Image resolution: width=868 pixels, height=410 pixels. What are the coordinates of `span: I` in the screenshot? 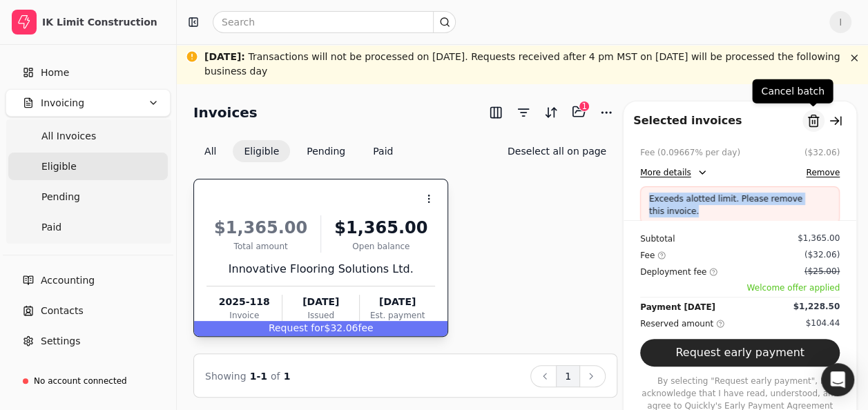 It's located at (840, 22).